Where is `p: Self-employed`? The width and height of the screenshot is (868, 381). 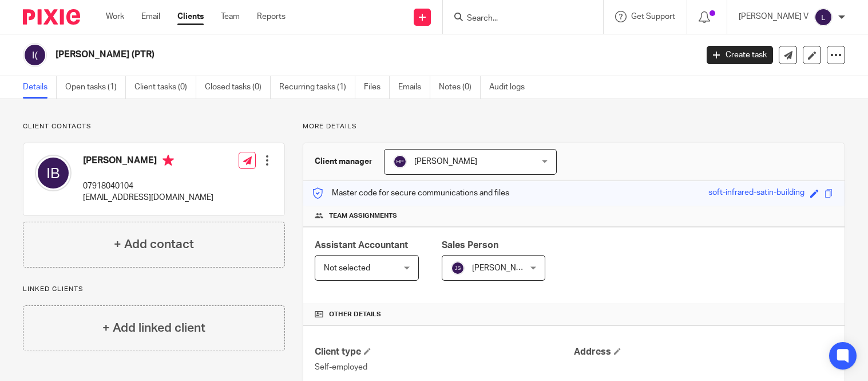
p: Self-employed is located at coordinates (444, 368).